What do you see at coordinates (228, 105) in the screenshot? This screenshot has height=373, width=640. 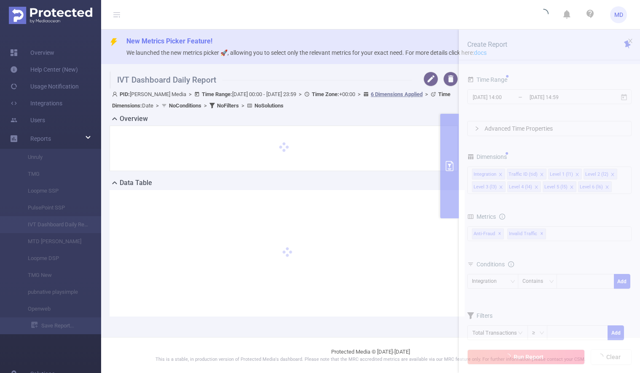 I see `b: No Filters` at bounding box center [228, 105].